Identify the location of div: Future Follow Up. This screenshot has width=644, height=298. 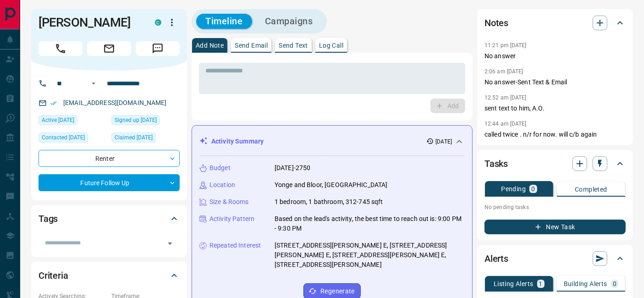
(109, 182).